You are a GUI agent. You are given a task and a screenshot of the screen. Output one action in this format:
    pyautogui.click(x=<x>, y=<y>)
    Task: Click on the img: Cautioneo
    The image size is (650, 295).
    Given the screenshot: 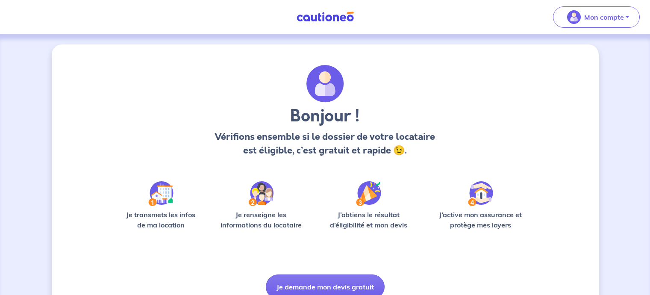 What is the action you would take?
    pyautogui.click(x=325, y=17)
    